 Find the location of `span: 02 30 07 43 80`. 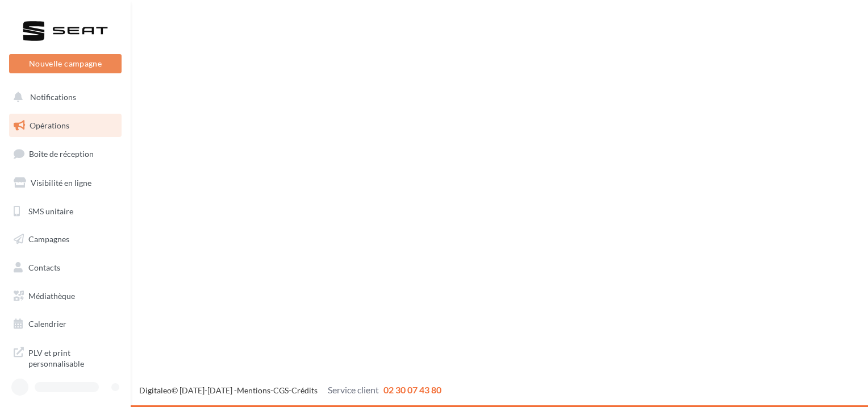

span: 02 30 07 43 80 is located at coordinates (413, 390).